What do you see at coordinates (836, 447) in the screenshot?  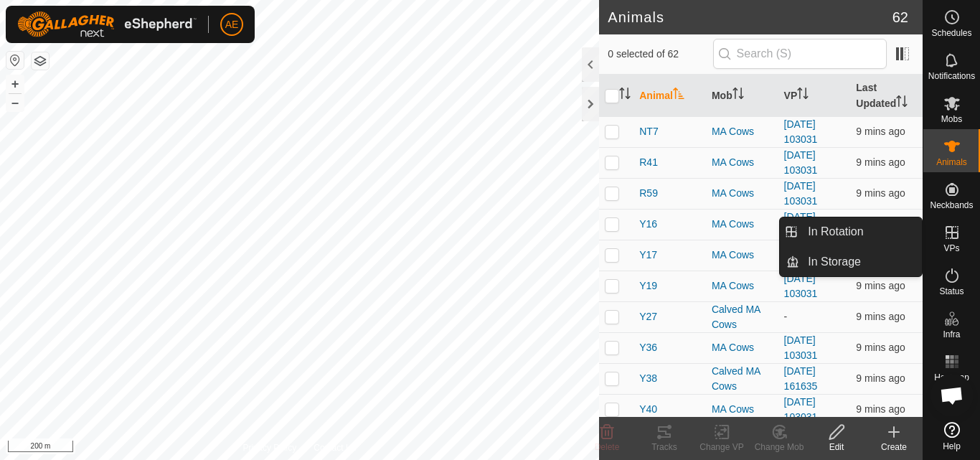 I see `div: Edit` at bounding box center [836, 447].